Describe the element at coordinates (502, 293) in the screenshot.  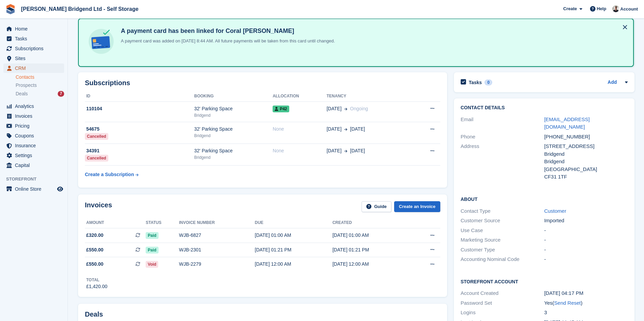
I see `div: Account Created` at that location.